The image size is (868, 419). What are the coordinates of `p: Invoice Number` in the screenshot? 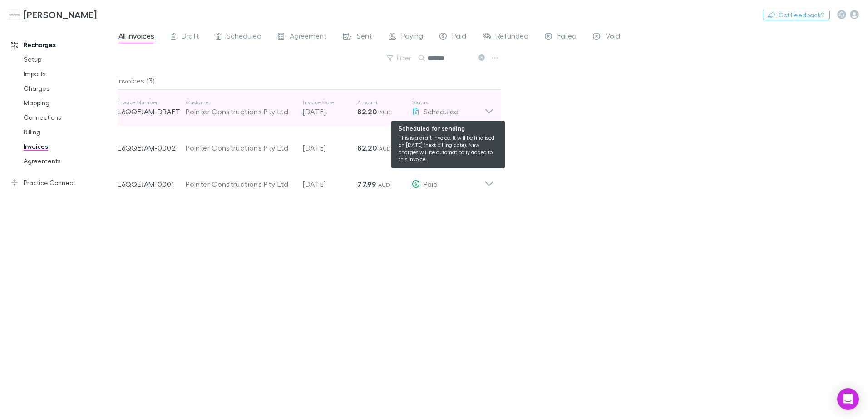 It's located at (152, 103).